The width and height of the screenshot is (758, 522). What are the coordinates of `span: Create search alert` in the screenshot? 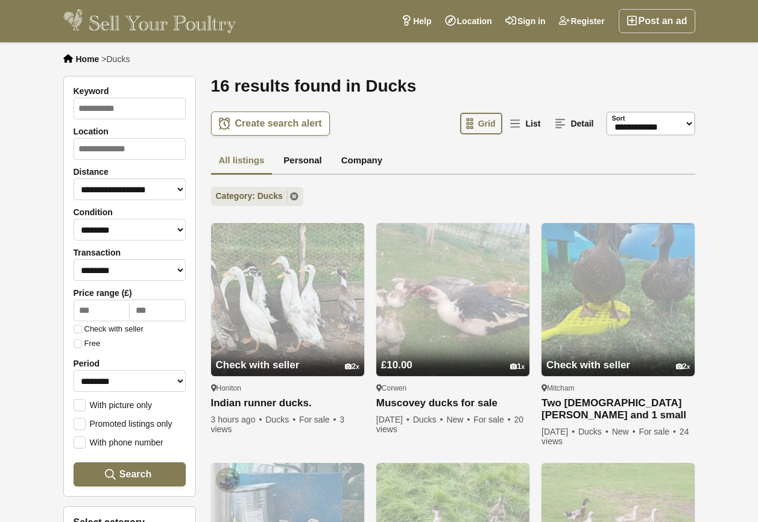 It's located at (278, 124).